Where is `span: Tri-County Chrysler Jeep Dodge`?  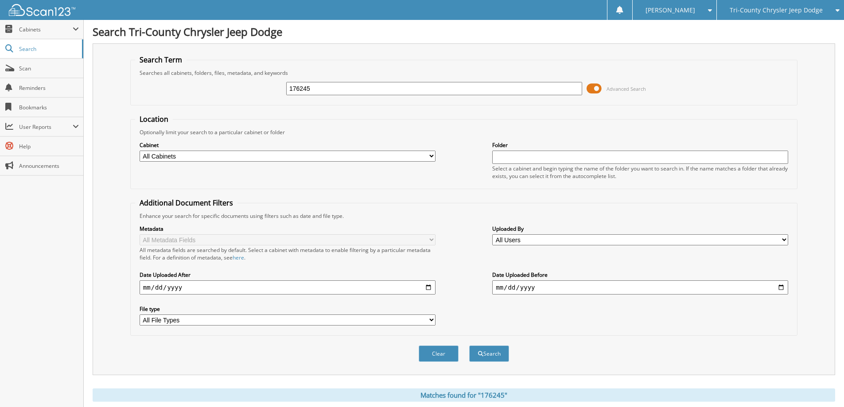 span: Tri-County Chrysler Jeep Dodge is located at coordinates (777, 10).